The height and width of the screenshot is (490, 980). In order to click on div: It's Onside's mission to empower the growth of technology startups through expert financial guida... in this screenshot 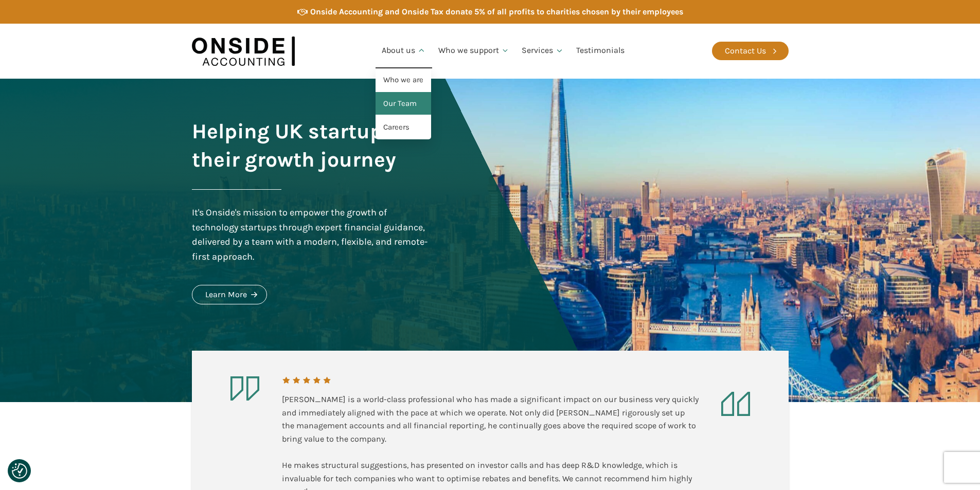, I will do `click(311, 234)`.